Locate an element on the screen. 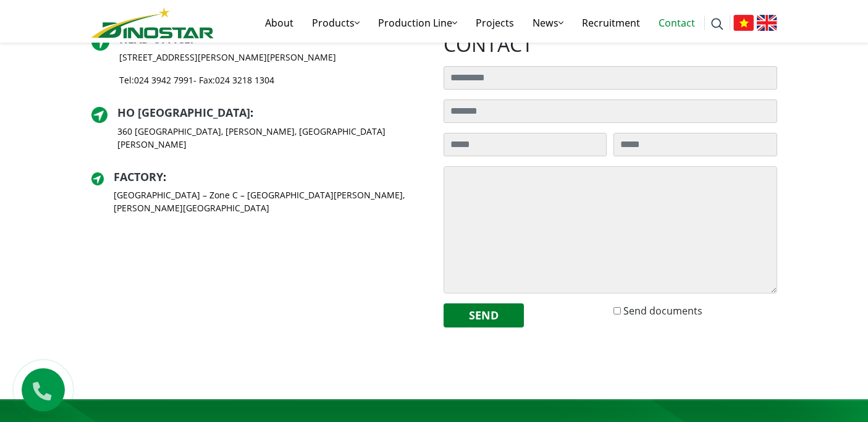  img: Tiếng Việt is located at coordinates (743, 23).